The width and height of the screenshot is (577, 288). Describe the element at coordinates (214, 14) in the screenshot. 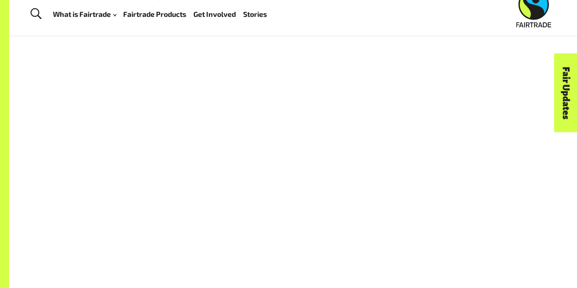

I see `a: Get Involved` at that location.